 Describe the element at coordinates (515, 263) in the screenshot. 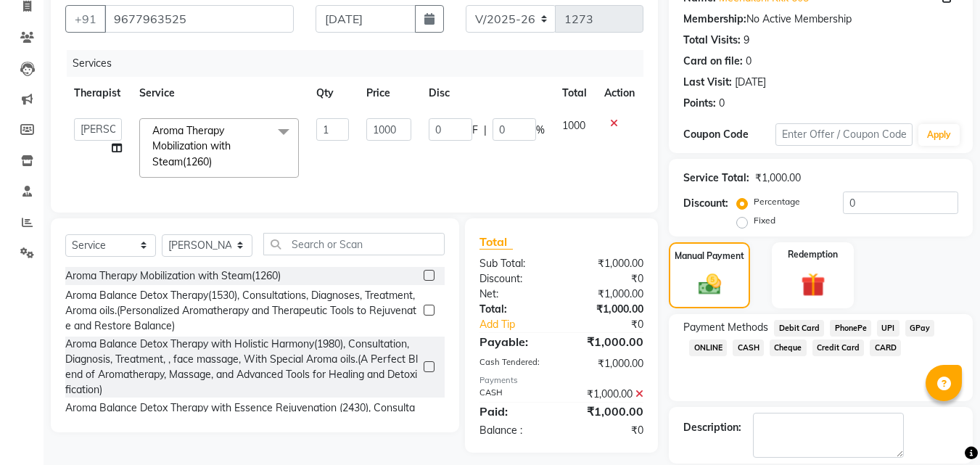

I see `div: Sub Total:` at that location.